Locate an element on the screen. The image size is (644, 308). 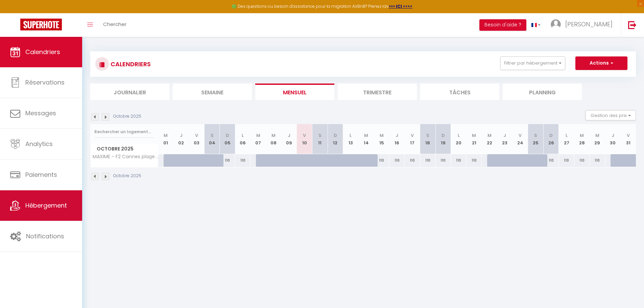
img: logout is located at coordinates (632, 25).